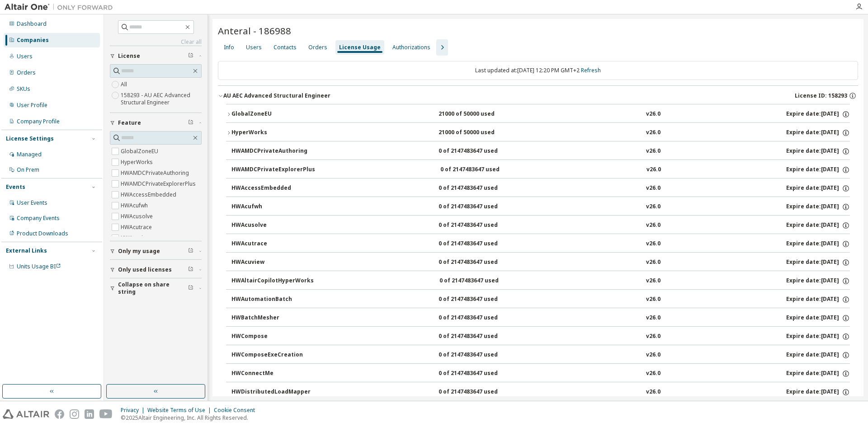 The height and width of the screenshot is (427, 868). Describe the element at coordinates (538, 96) in the screenshot. I see `button: AU AEC Advanced Structural EngineerLicense ID: 158293` at that location.